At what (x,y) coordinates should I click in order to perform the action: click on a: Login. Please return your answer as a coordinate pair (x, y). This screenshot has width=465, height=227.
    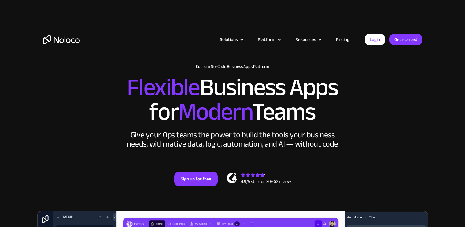
    Looking at the image, I should click on (375, 39).